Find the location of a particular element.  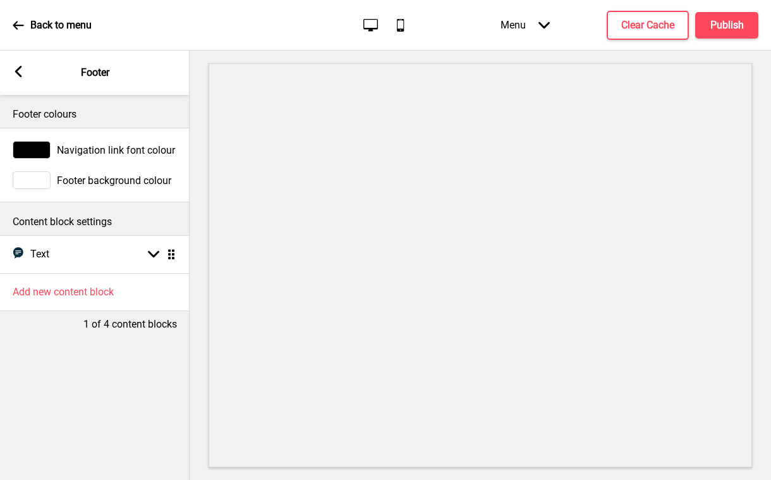

p: Footer colours is located at coordinates (95, 114).